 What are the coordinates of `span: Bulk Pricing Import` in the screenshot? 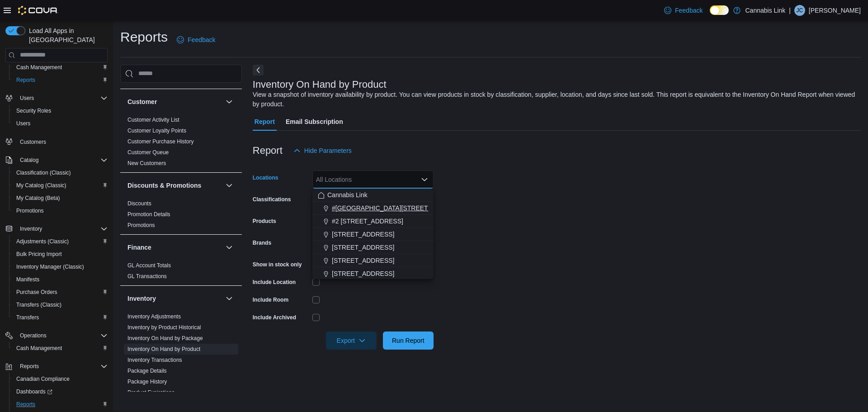 It's located at (39, 254).